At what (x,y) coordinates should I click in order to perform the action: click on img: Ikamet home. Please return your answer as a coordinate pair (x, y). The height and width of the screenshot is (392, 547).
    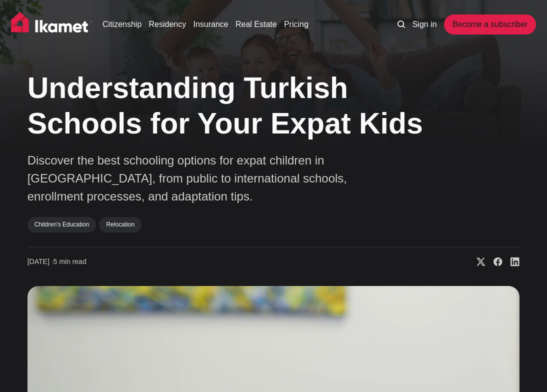
    Looking at the image, I should click on (52, 25).